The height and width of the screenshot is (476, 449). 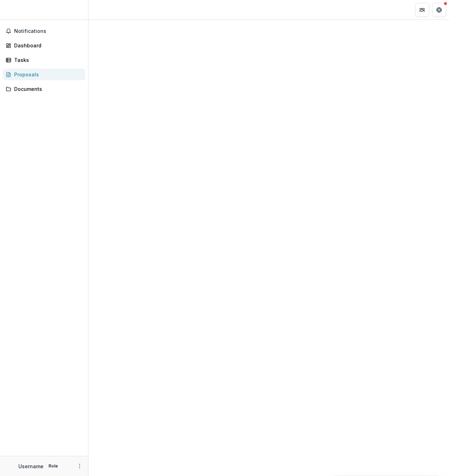 I want to click on div: Proposals, so click(x=46, y=74).